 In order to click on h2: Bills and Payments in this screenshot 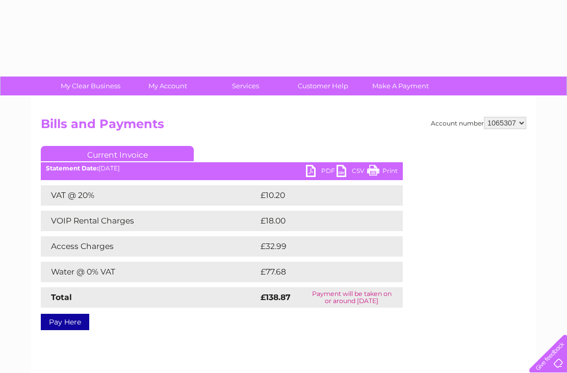, I will do `click(284, 126)`.